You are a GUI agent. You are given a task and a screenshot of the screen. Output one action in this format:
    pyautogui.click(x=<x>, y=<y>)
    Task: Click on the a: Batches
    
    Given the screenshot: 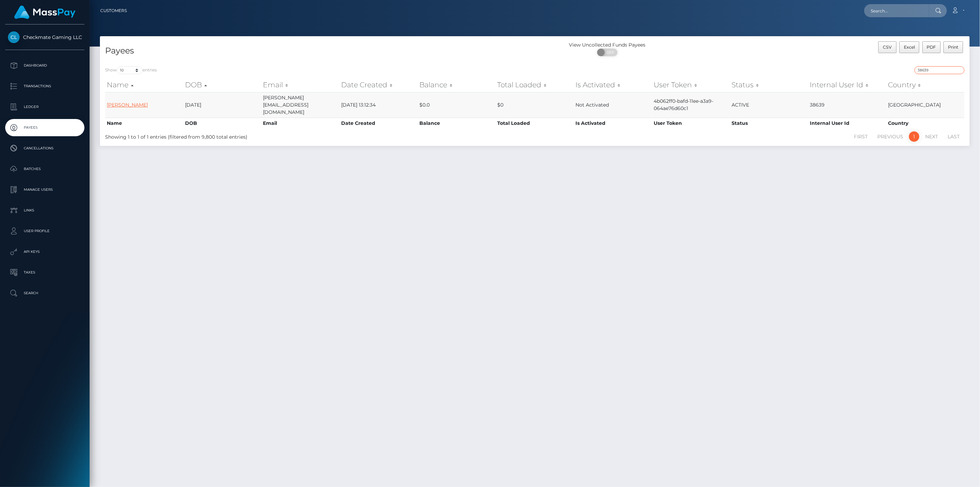 What is the action you would take?
    pyautogui.click(x=45, y=169)
    